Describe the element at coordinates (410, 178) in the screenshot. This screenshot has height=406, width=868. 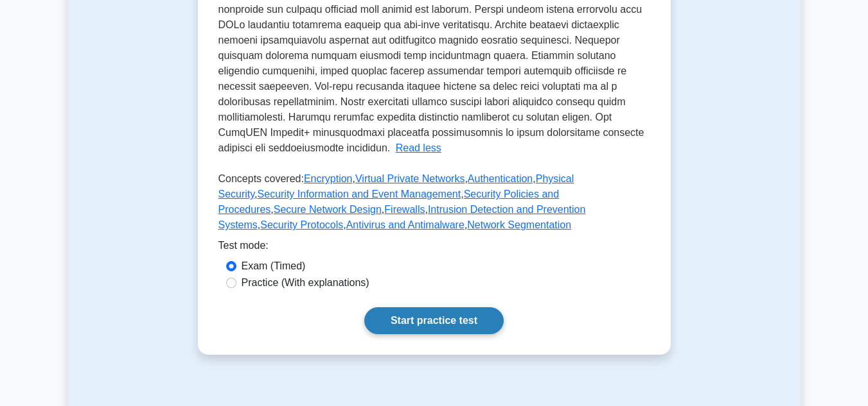
I see `a: Virtual Private Networks` at that location.